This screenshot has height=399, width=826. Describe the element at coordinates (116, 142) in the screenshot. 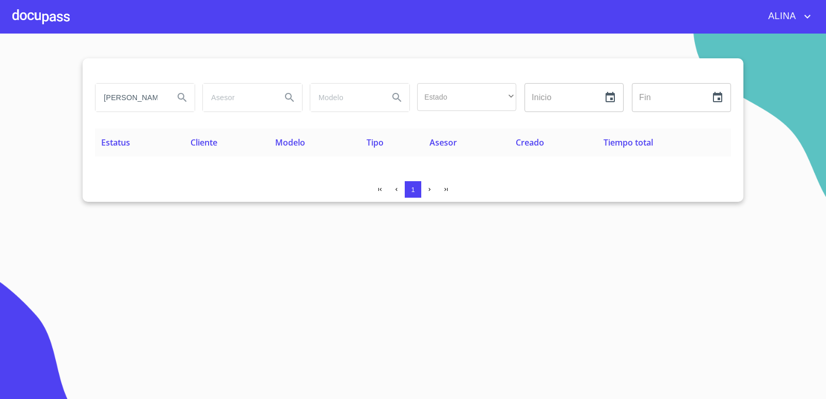

I see `span: Estatus` at that location.